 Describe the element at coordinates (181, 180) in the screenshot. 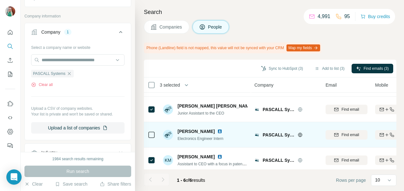

I see `span: 1 - 6` at that location.